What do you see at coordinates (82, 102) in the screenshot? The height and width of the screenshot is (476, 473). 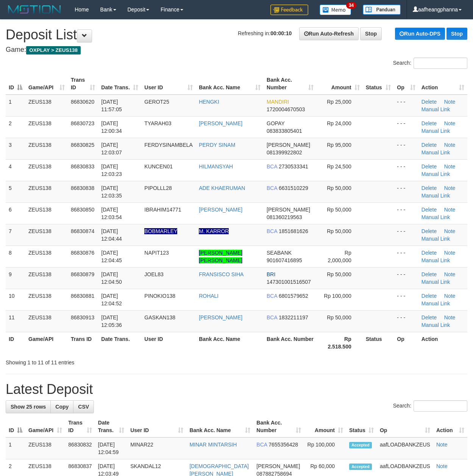 I see `span: 86830620` at bounding box center [82, 102].